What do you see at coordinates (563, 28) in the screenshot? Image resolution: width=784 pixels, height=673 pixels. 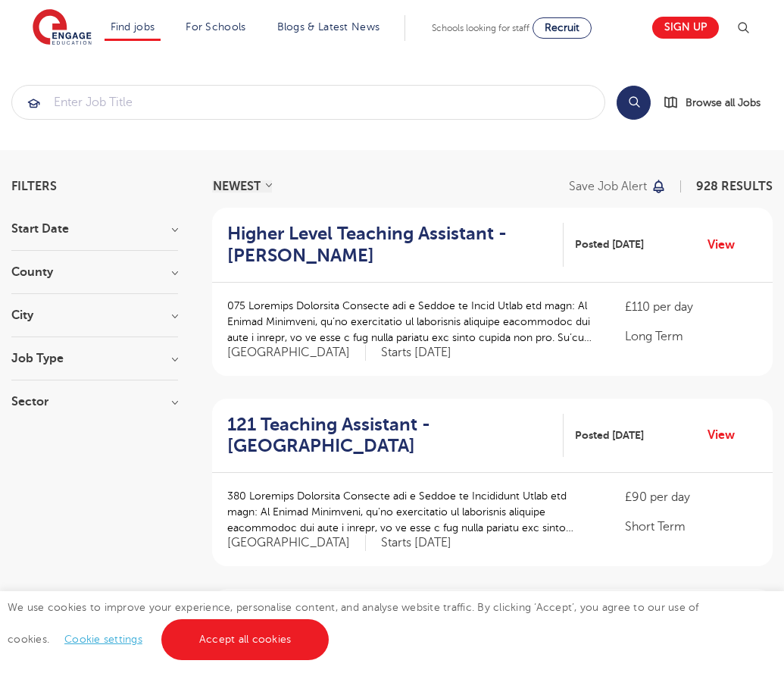 I see `a: Recruit` at bounding box center [563, 28].